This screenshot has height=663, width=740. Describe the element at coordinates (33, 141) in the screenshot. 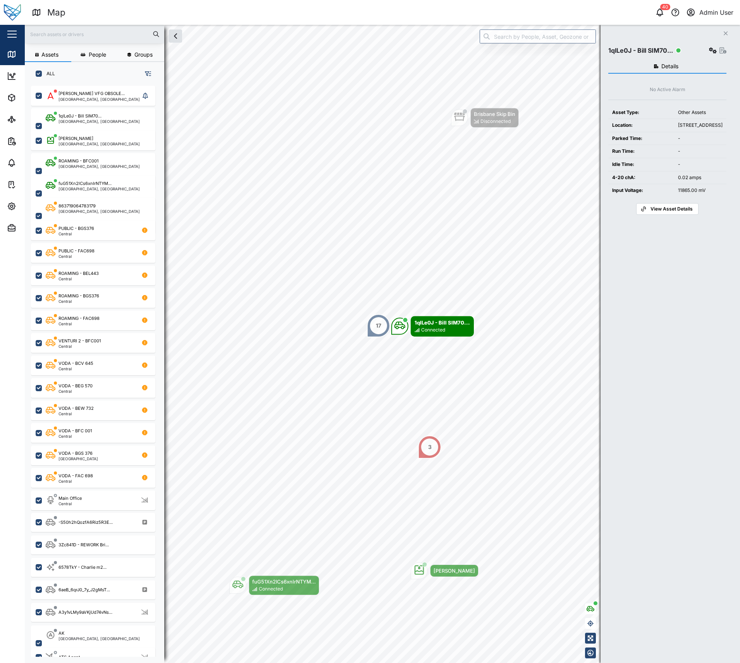

I see `div: Reports` at that location.